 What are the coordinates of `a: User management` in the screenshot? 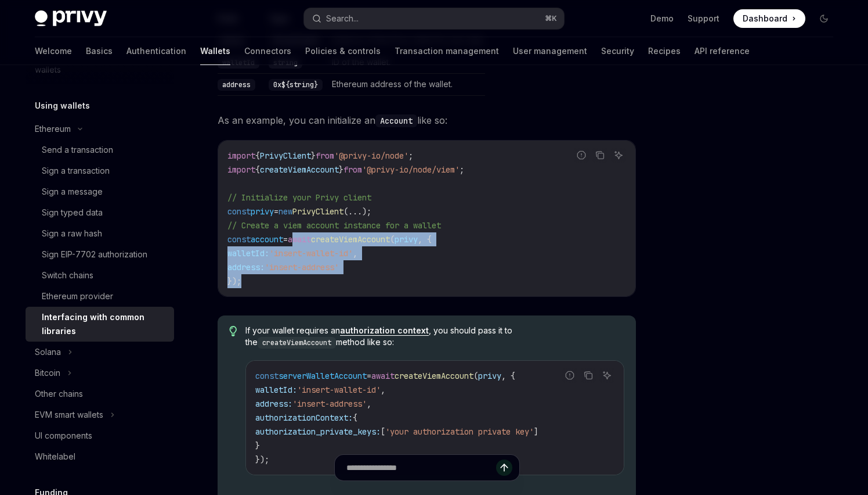 It's located at (550, 51).